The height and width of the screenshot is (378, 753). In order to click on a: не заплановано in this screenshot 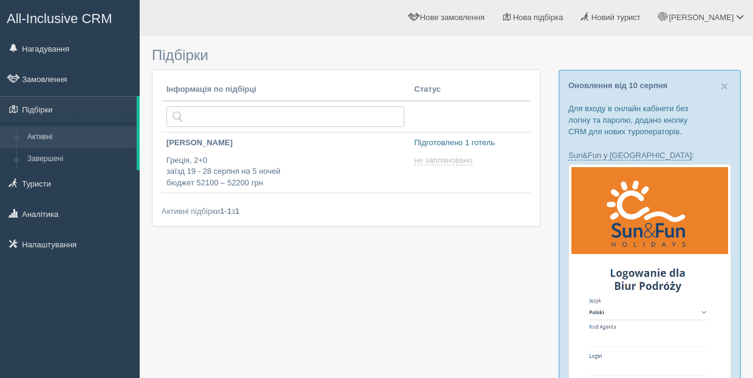, I will do `click(444, 160)`.